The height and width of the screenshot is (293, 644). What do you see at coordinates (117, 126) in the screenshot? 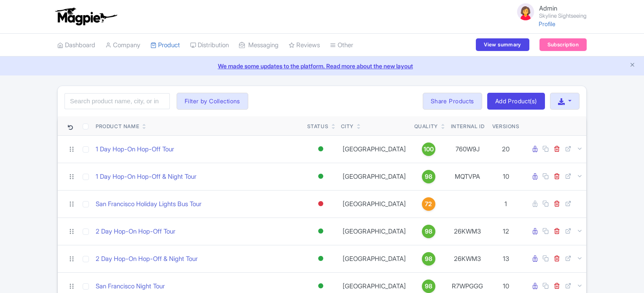
I see `div: Product Name` at bounding box center [117, 126].